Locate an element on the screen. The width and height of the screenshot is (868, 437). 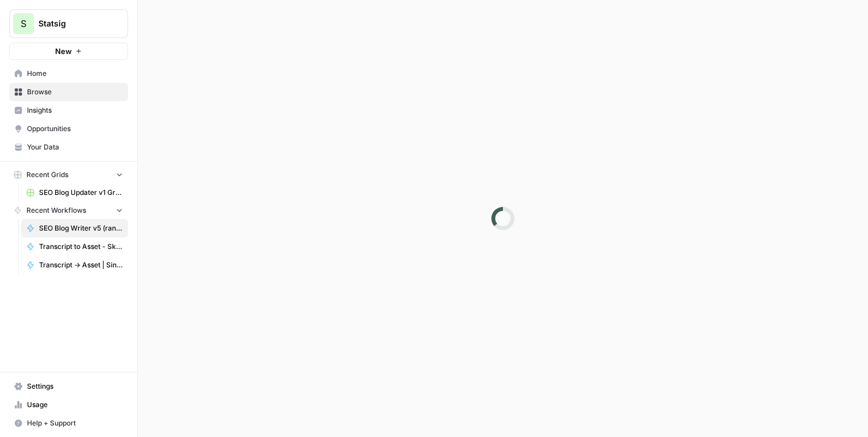
span: Help + Support is located at coordinates (75, 423).